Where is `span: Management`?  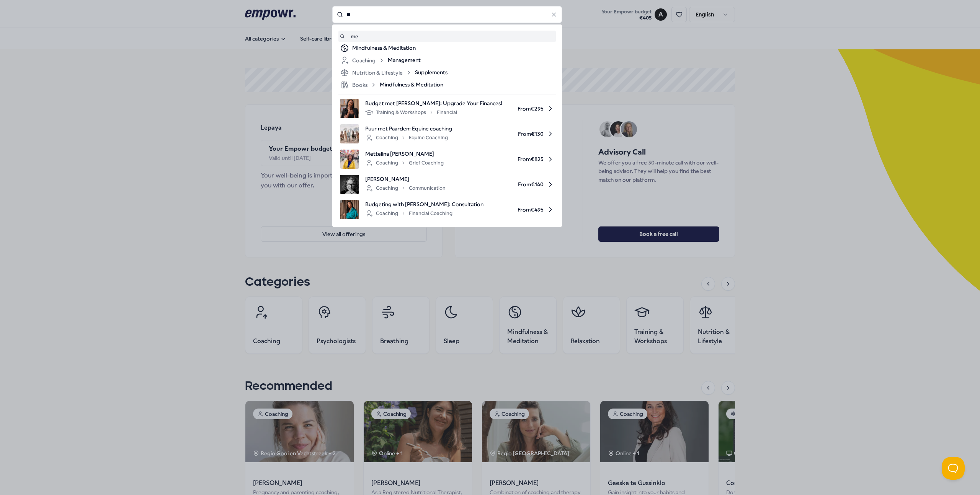
span: Management is located at coordinates (404, 61).